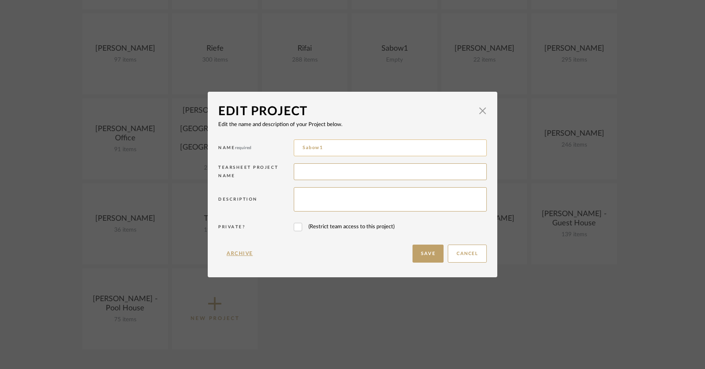  I want to click on div: Edit Project, so click(346, 112).